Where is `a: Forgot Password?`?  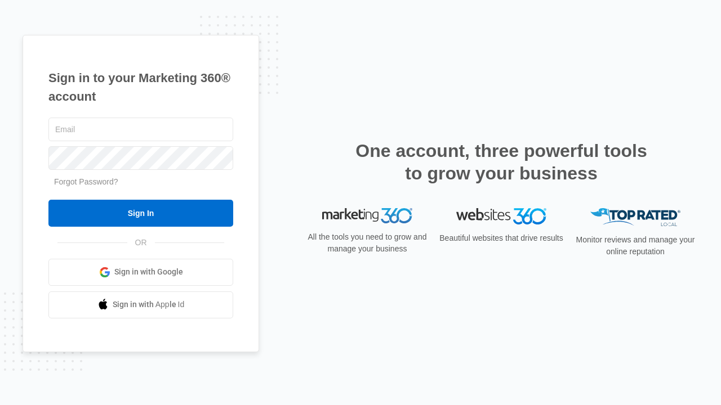
a: Forgot Password? is located at coordinates (86, 182).